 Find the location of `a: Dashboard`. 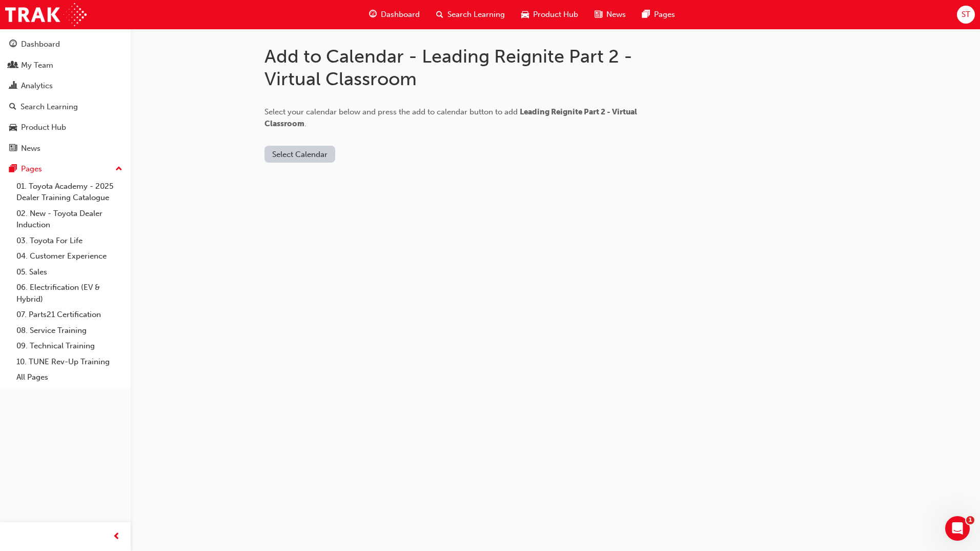

a: Dashboard is located at coordinates (65, 44).